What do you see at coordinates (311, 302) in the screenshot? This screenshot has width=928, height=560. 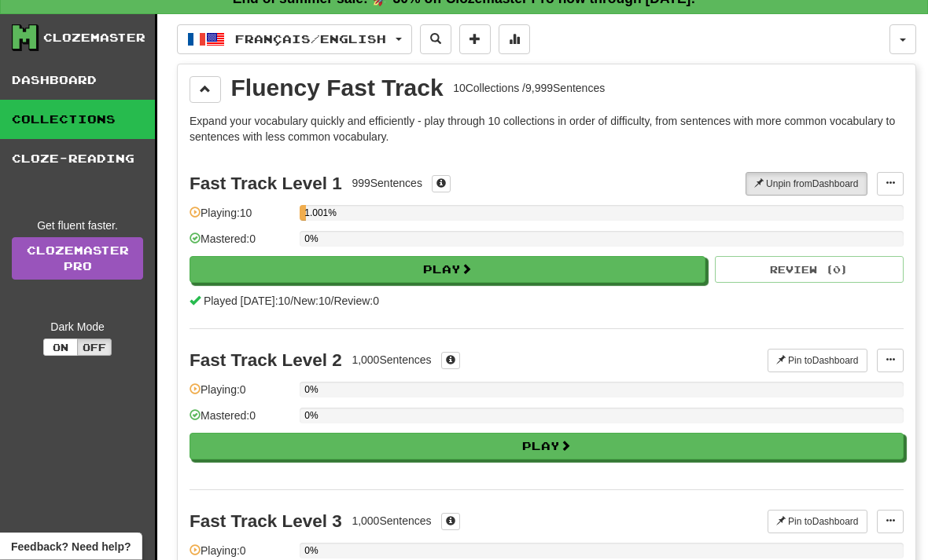 I see `span: New: 10` at bounding box center [311, 302].